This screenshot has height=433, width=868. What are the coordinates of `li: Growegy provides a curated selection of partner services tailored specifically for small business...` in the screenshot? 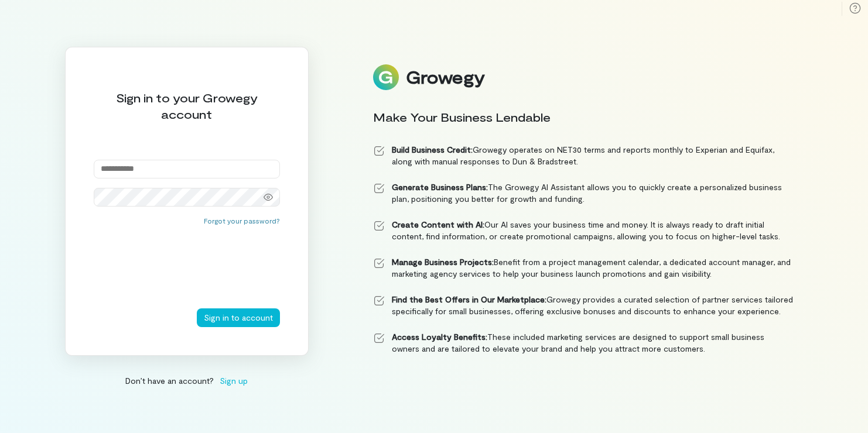 It's located at (583, 306).